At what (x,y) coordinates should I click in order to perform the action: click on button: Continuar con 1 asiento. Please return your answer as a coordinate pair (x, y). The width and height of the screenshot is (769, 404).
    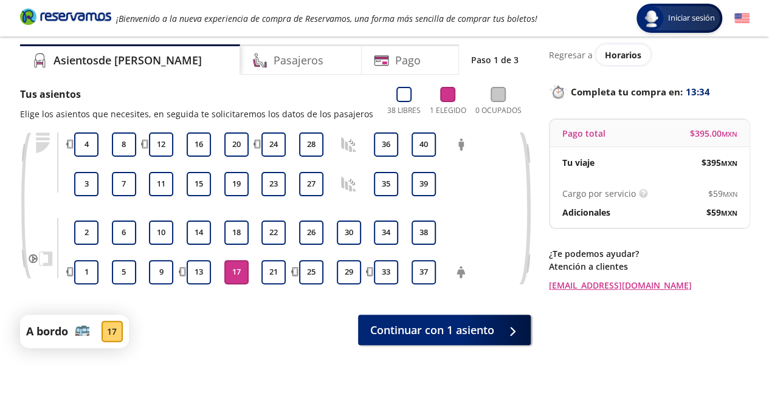
    Looking at the image, I should click on (444, 330).